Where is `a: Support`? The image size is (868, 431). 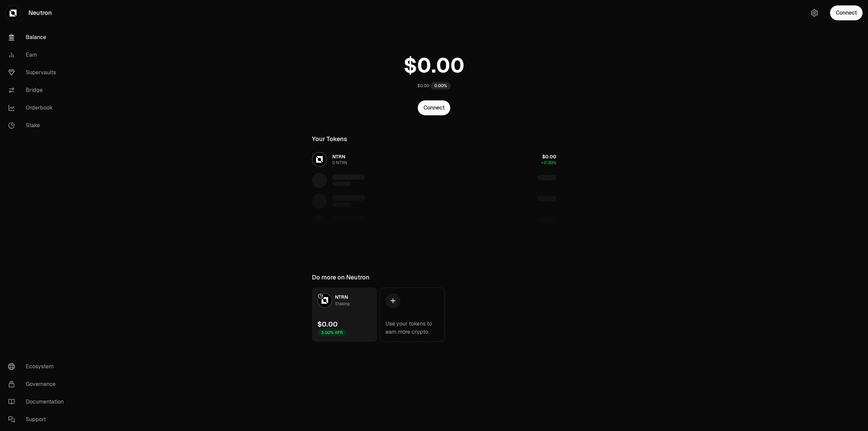
a: Support is located at coordinates (38, 420).